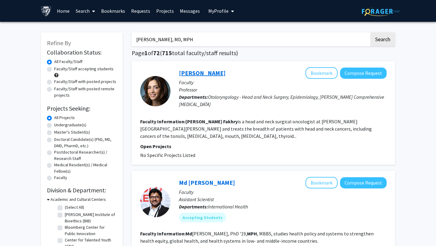  What do you see at coordinates (156, 53) in the screenshot?
I see `span: 72` at bounding box center [156, 53].